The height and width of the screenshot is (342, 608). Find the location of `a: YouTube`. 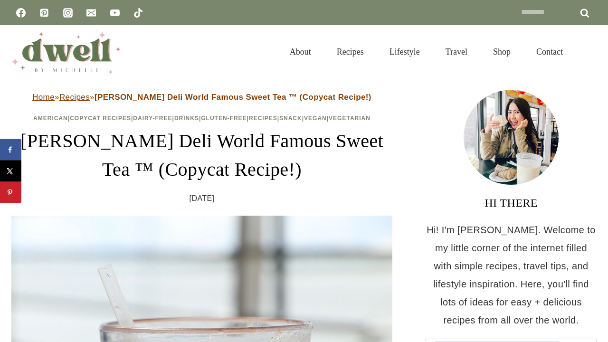

a: YouTube is located at coordinates (115, 13).